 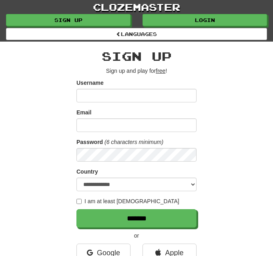 I want to click on label: Username, so click(x=90, y=83).